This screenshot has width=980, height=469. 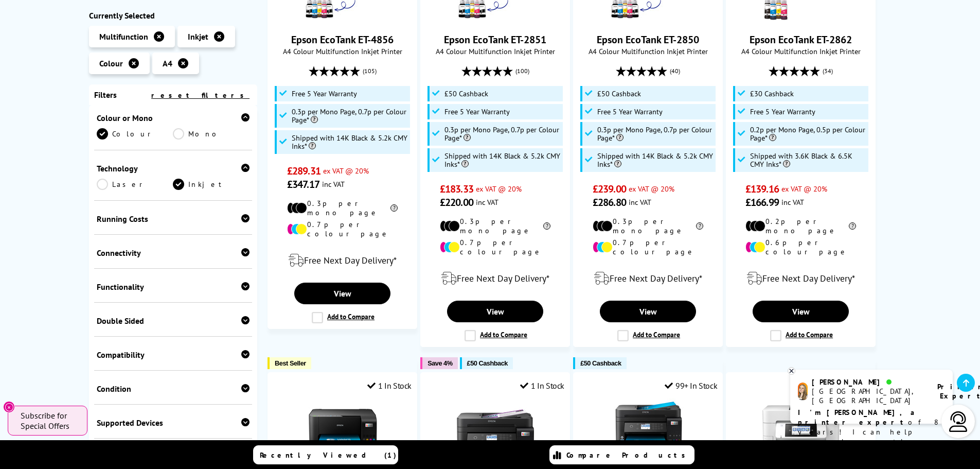 What do you see at coordinates (801, 247) in the screenshot?
I see `li: 0.6p per colour page` at bounding box center [801, 247].